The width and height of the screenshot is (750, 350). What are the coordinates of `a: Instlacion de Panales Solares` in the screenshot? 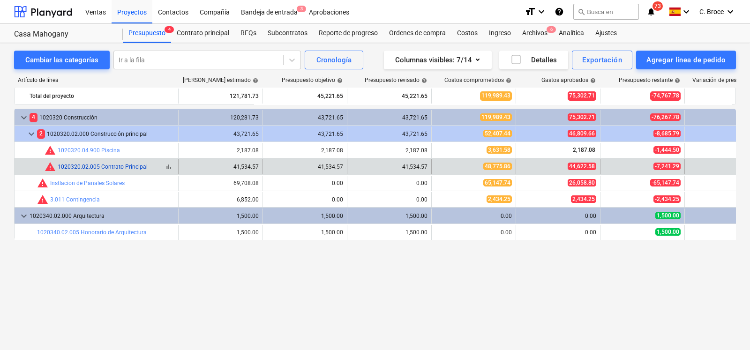 It's located at (87, 183).